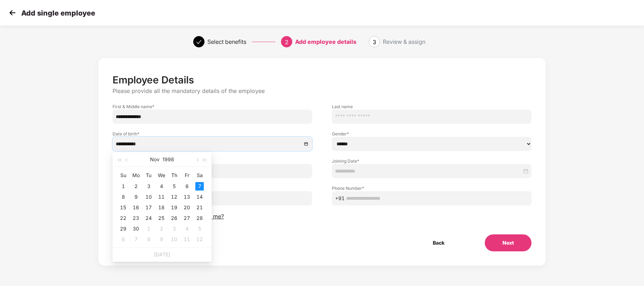 The width and height of the screenshot is (644, 286). I want to click on td: 1998-11-04, so click(161, 186).